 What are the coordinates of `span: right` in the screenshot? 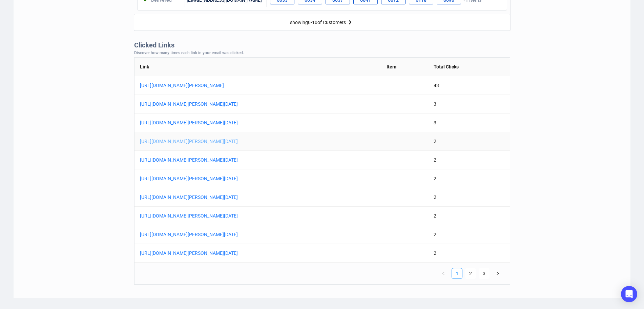 It's located at (498, 273).